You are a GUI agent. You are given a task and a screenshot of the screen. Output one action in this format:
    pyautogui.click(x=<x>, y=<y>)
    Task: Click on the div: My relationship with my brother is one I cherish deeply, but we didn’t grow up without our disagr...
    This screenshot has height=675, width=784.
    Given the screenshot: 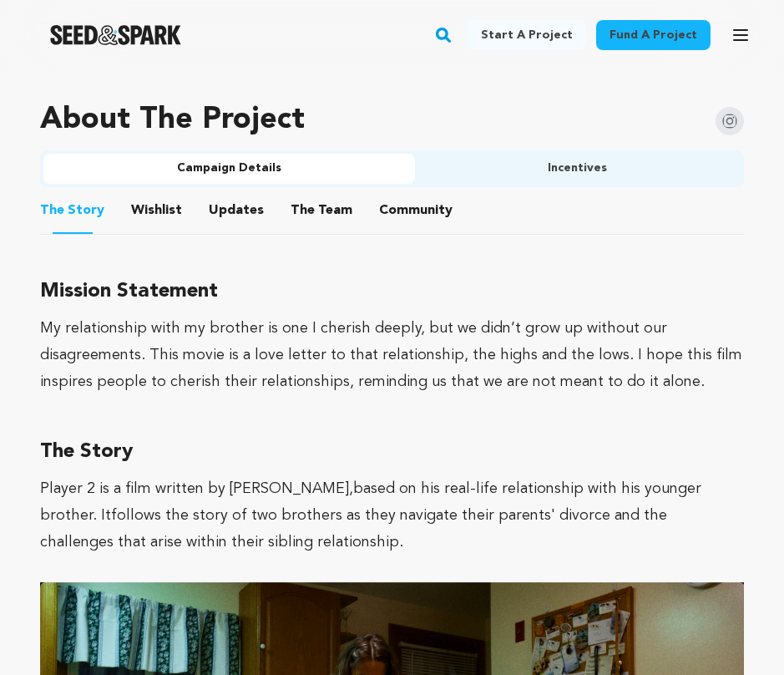 What is the action you would take?
    pyautogui.click(x=392, y=355)
    